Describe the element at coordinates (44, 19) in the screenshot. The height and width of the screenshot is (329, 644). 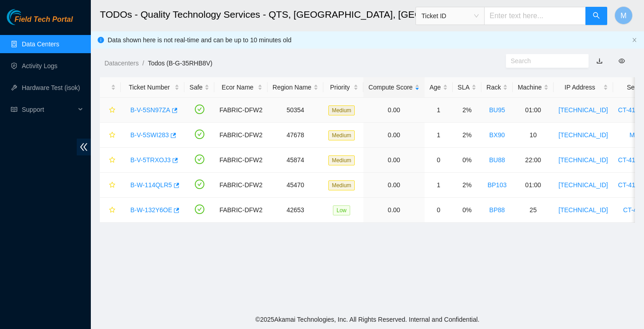
I see `span: Field Tech Portal` at that location.